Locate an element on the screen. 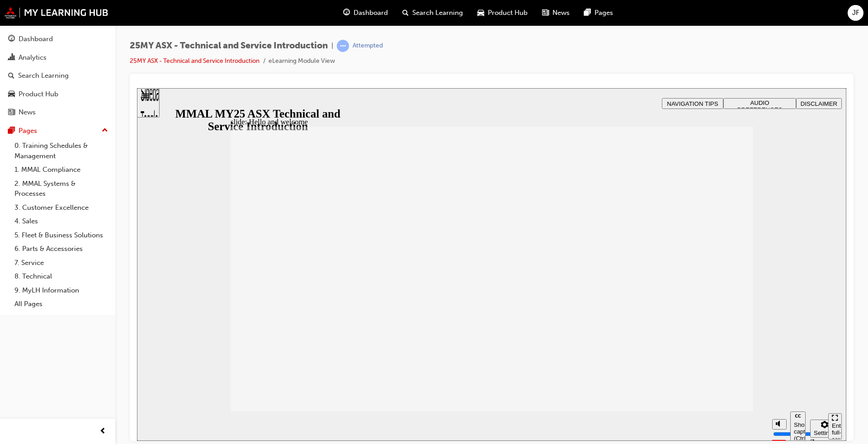 This screenshot has width=868, height=444. a: mmal is located at coordinates (57, 13).